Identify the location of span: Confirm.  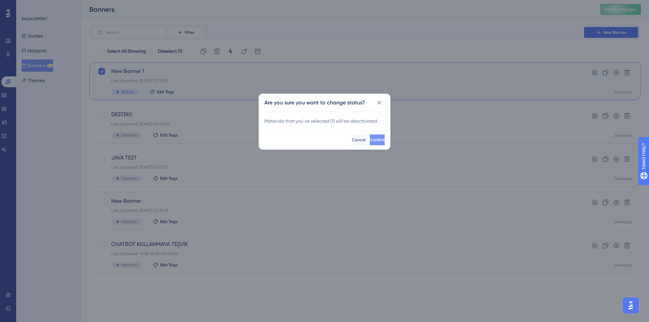
(377, 140).